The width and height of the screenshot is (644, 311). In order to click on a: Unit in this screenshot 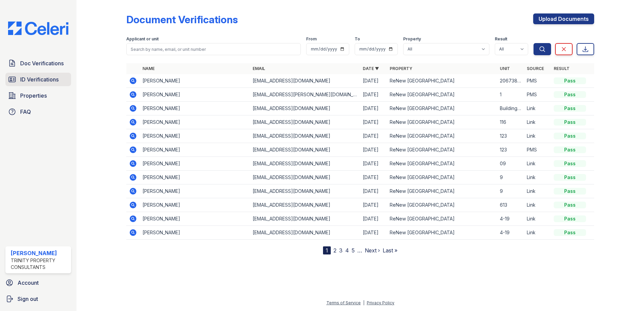, I will do `click(505, 69)`.